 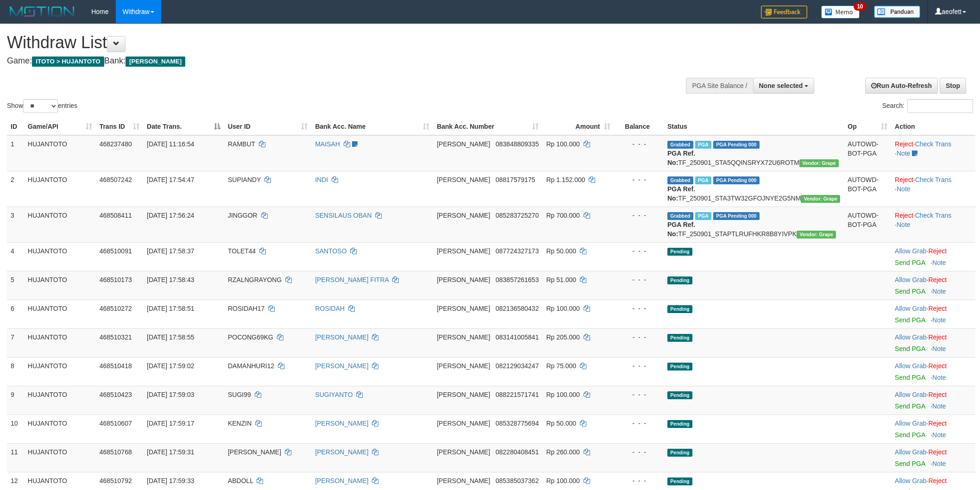 What do you see at coordinates (116, 215) in the screenshot?
I see `span: 468508411` at bounding box center [116, 215].